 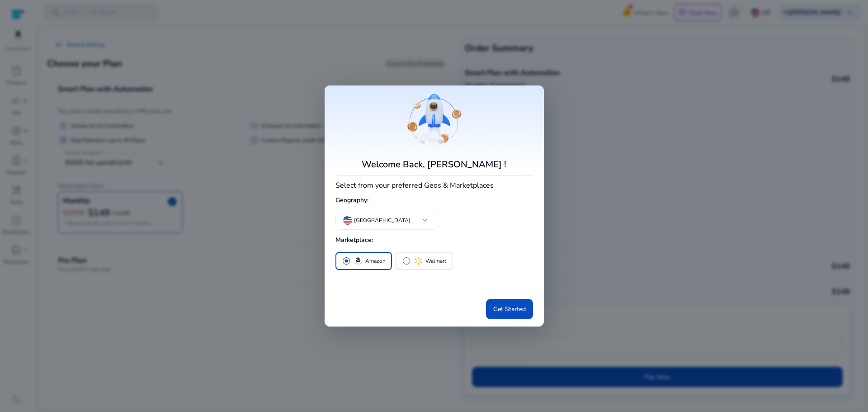 What do you see at coordinates (434, 200) in the screenshot?
I see `h5: Geography:` at bounding box center [434, 200].